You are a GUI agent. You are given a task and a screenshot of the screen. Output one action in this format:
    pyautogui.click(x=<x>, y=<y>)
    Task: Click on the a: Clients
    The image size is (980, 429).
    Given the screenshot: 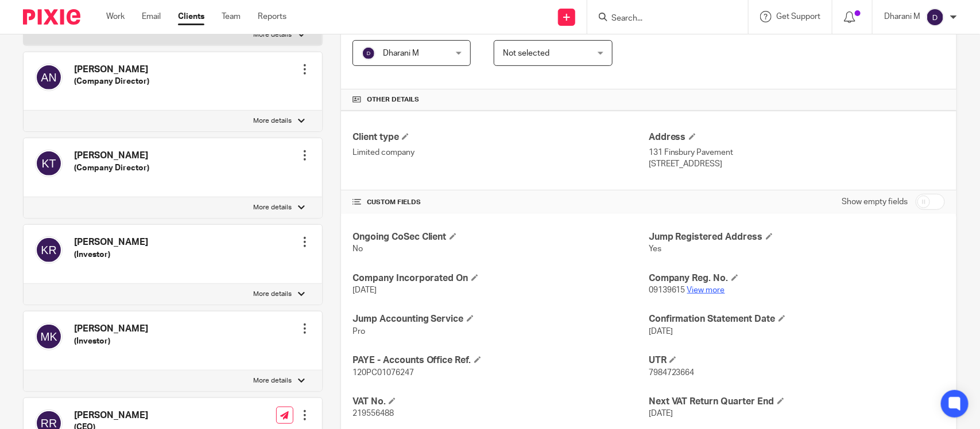 What is the action you would take?
    pyautogui.click(x=192, y=16)
    